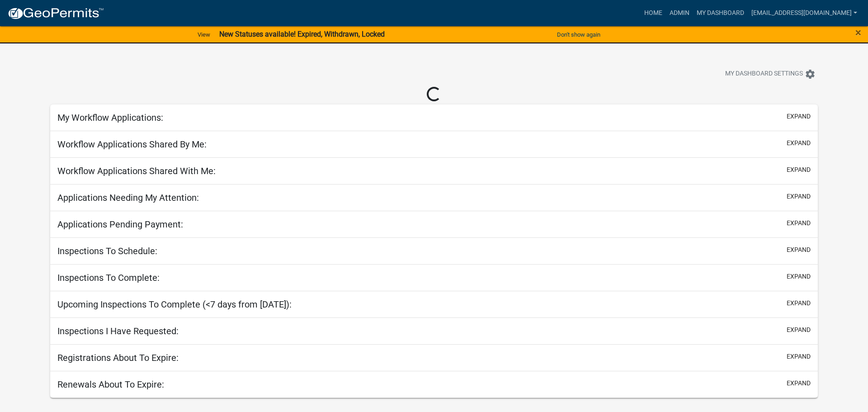  I want to click on button: Close, so click(858, 33).